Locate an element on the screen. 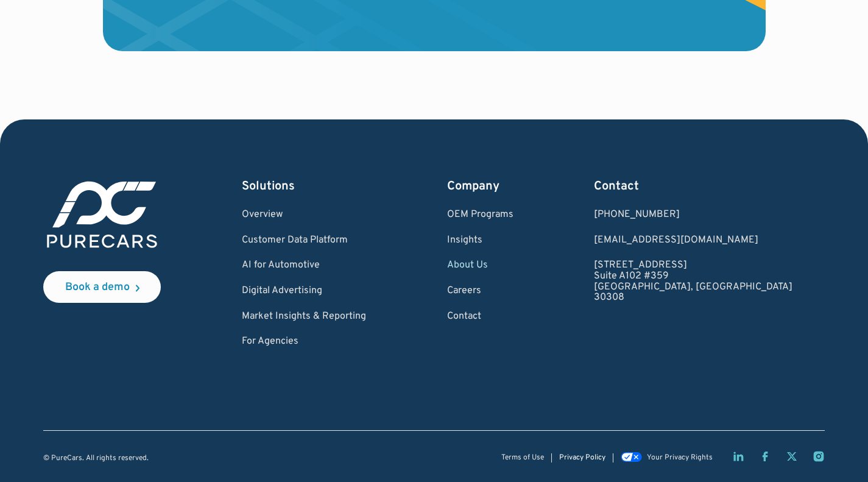 This screenshot has width=868, height=482. a: Customer Data Platform is located at coordinates (304, 241).